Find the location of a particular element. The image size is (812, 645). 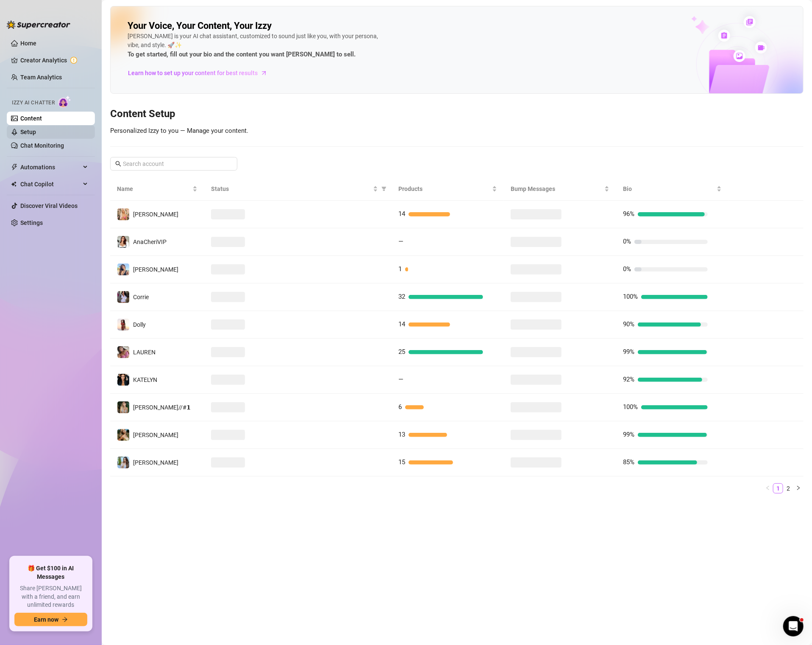

img: AI Chatter is located at coordinates (65, 102).